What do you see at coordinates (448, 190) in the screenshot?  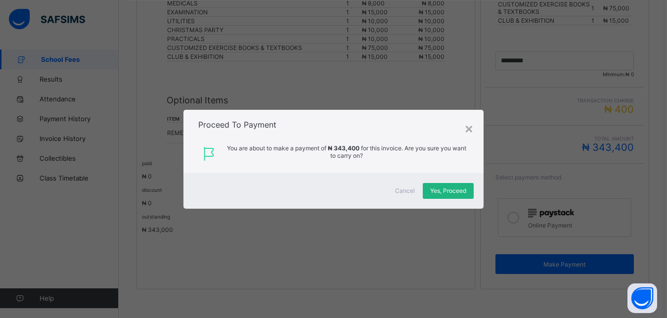 I see `span: Yes, Proceed` at bounding box center [448, 190].